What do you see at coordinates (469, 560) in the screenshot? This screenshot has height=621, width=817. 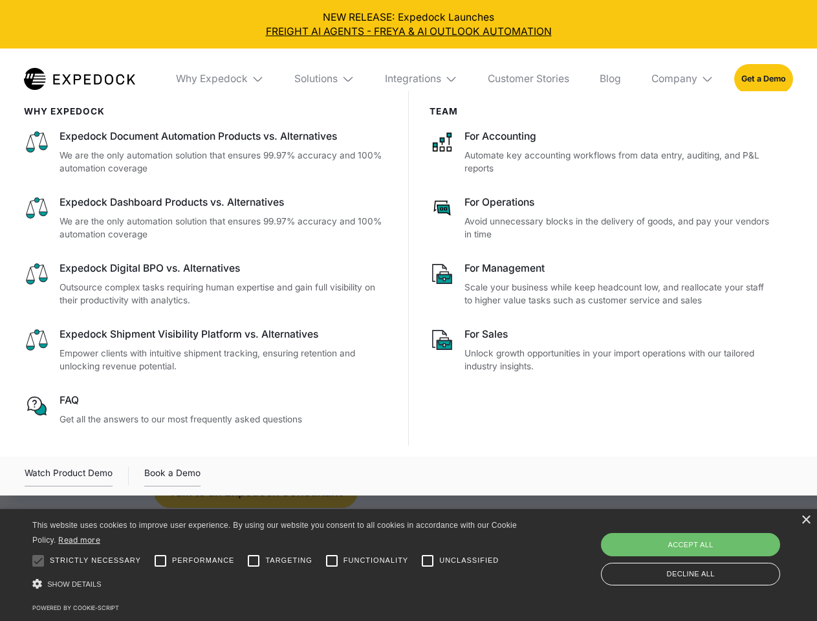 I see `span: Unclassified` at bounding box center [469, 560].